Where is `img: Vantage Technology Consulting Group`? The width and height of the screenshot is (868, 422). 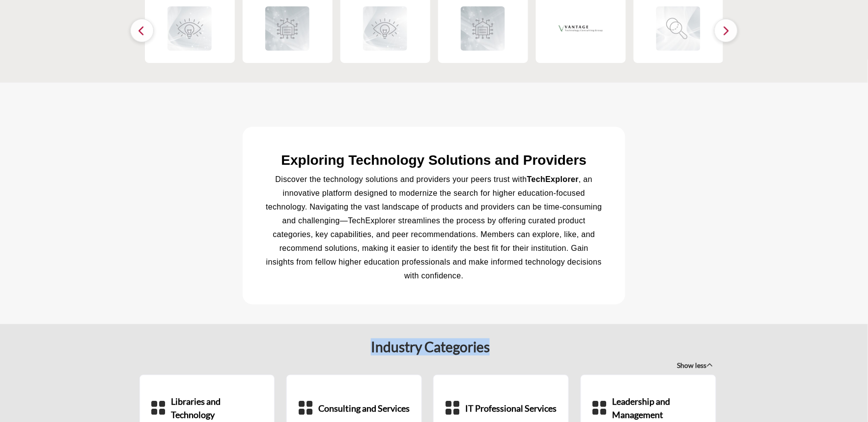
img: Vantage Technology Consulting Group is located at coordinates (580, 28).